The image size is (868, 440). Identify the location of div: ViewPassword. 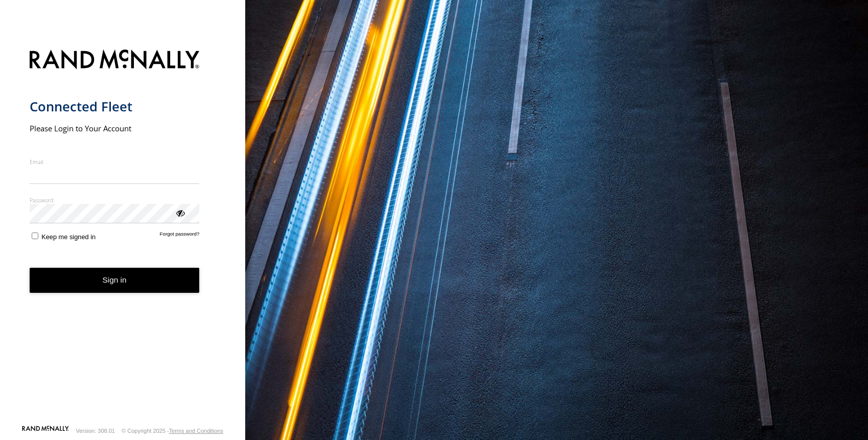
(180, 212).